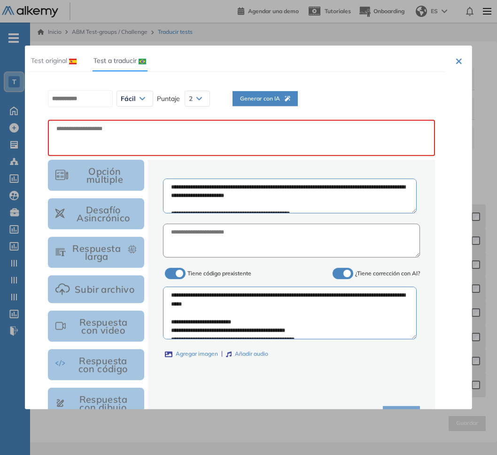  What do you see at coordinates (96, 213) in the screenshot?
I see `button: Desafío Asincrónico` at bounding box center [96, 213].